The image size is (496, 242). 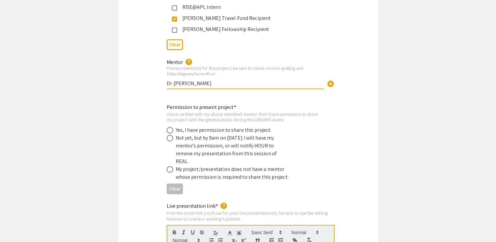 What do you see at coordinates (243, 116) in the screenshot?
I see `div: I have verified with my above identified mentor that I have permission to share my project with t...` at bounding box center [243, 116].